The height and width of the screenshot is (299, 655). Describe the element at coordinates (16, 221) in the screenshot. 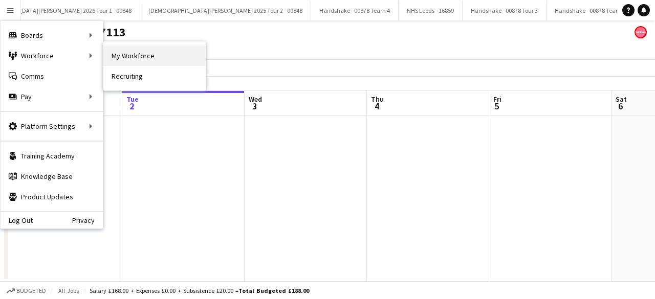

I see `a: Log Out` at that location.